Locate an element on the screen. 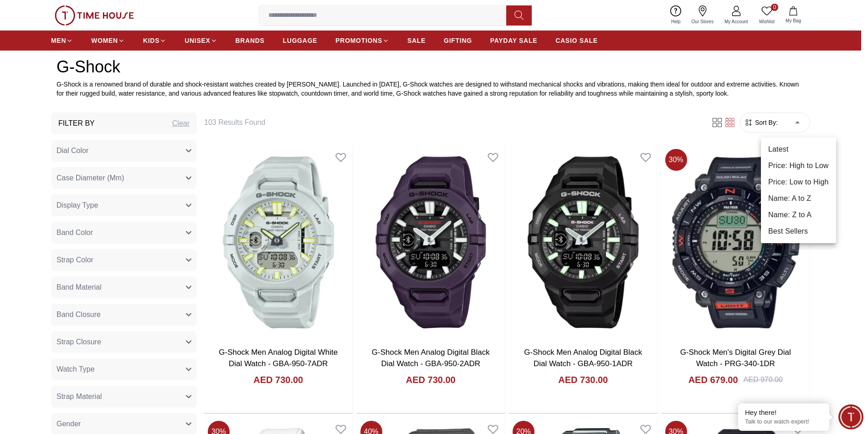  p: Talk to our watch expert! is located at coordinates (784, 422).